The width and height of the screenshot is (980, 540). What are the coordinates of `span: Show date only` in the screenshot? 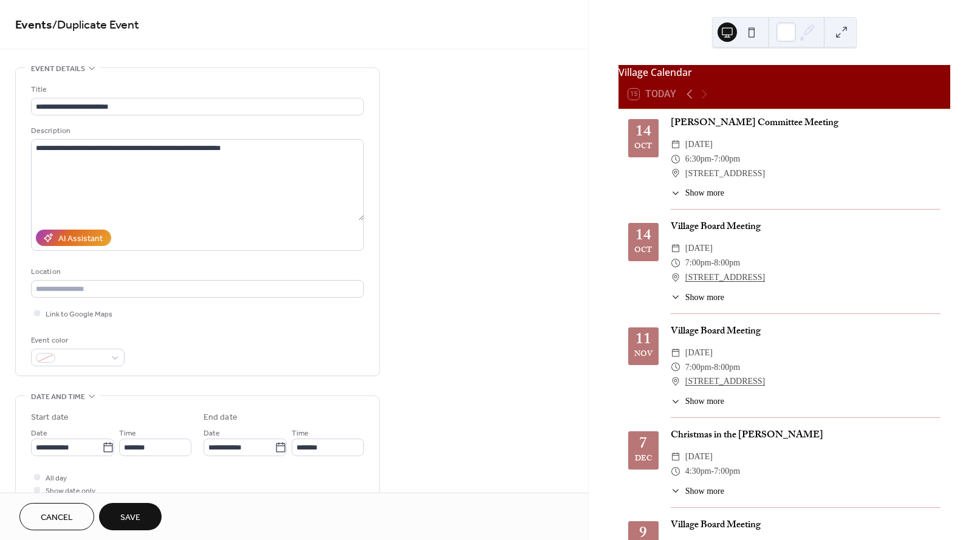 It's located at (71, 491).